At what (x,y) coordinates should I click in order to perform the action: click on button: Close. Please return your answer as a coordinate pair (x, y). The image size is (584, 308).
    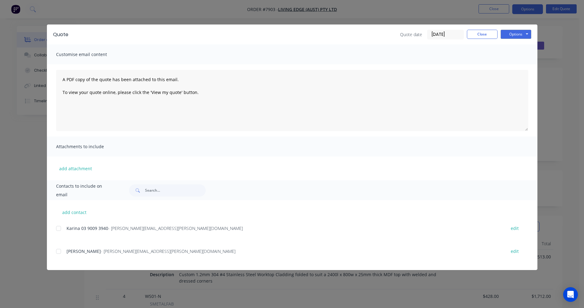
    Looking at the image, I should click on (482, 34).